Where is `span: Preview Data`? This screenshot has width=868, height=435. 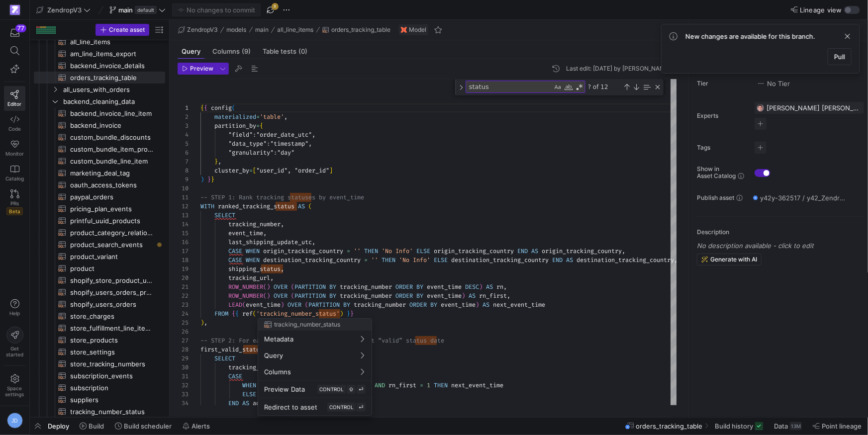
span: Preview Data is located at coordinates (285, 389).